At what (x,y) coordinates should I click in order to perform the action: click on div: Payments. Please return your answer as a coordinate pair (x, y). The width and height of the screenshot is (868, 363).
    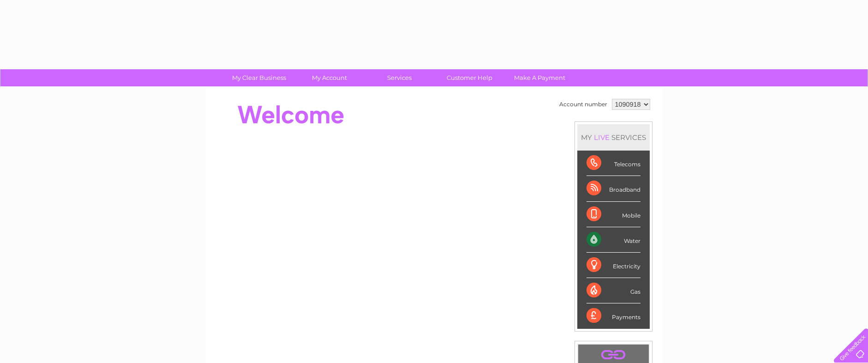
    Looking at the image, I should click on (613, 316).